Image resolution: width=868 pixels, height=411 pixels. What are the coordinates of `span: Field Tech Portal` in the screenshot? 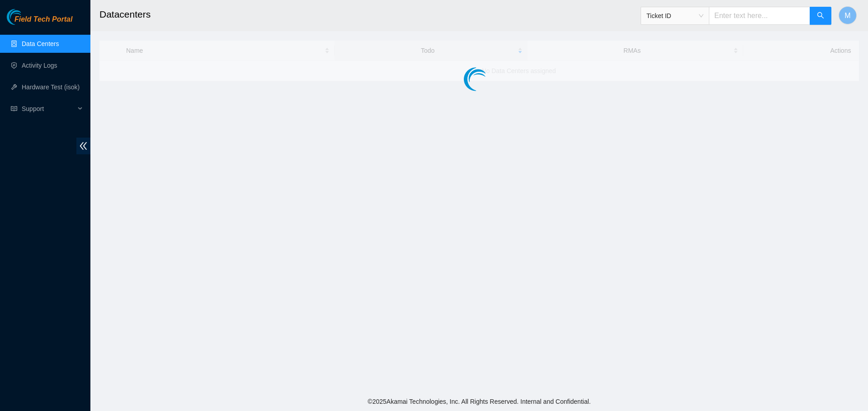 It's located at (44, 19).